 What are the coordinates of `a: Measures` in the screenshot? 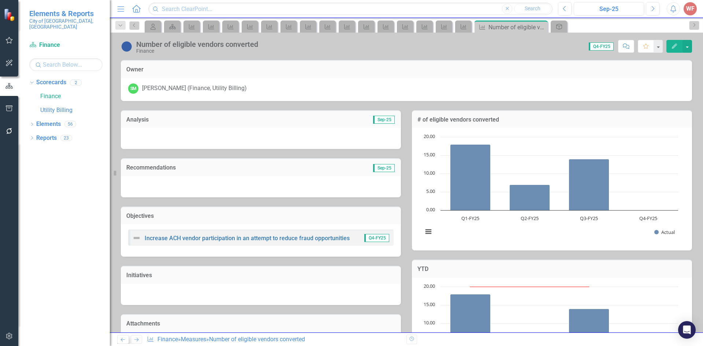 It's located at (193, 339).